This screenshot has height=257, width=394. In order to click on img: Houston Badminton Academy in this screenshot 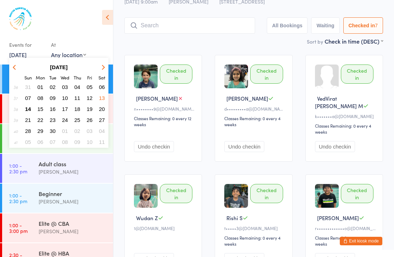, I will do `click(20, 18)`.